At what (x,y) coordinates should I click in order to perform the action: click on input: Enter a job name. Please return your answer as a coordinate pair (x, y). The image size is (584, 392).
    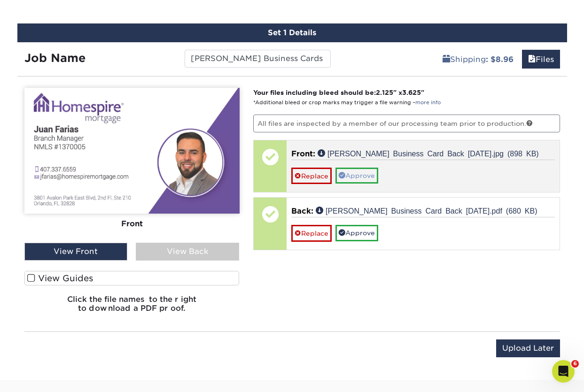
    Looking at the image, I should click on (257, 58).